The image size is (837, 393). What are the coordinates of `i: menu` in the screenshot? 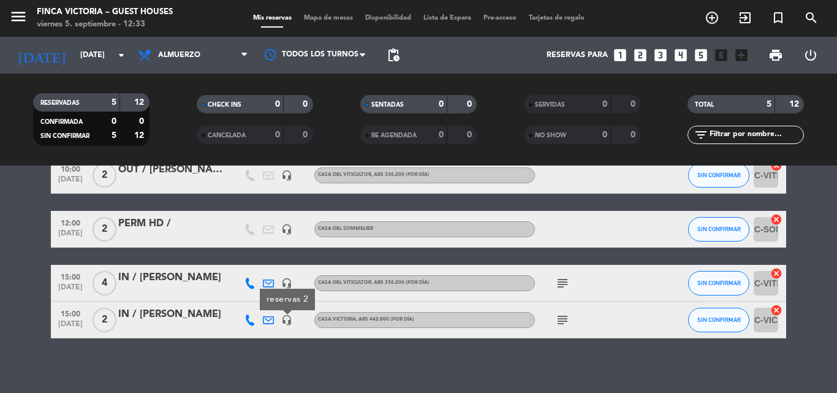 It's located at (18, 17).